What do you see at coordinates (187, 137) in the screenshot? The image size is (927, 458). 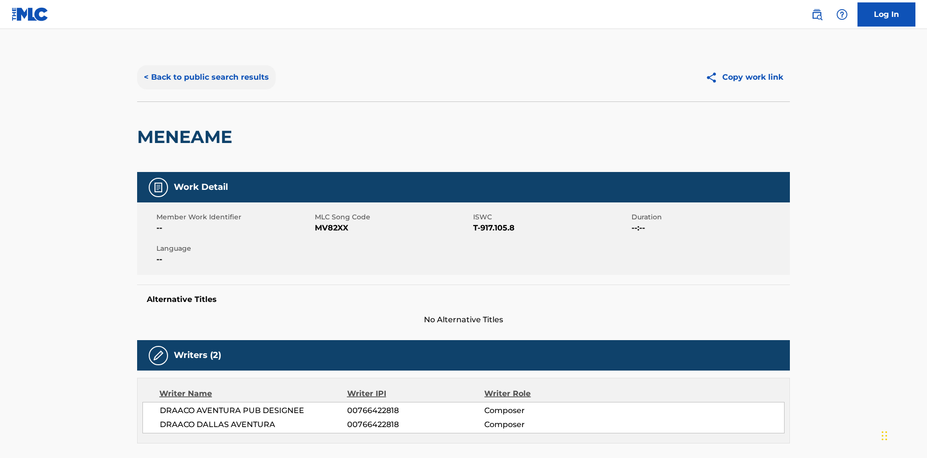 I see `h2: MENEAME` at bounding box center [187, 137].